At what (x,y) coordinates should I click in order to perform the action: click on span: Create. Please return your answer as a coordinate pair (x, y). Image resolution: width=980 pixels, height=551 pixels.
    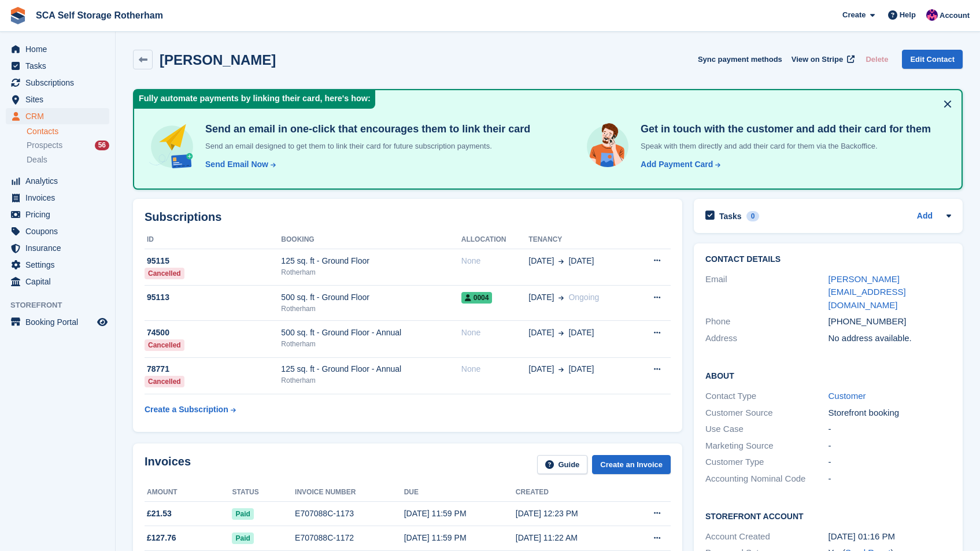
    Looking at the image, I should click on (854, 15).